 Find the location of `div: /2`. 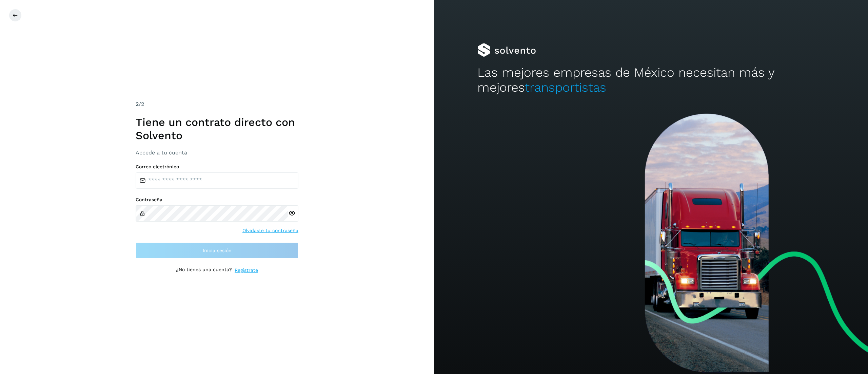

div: /2 is located at coordinates (217, 104).